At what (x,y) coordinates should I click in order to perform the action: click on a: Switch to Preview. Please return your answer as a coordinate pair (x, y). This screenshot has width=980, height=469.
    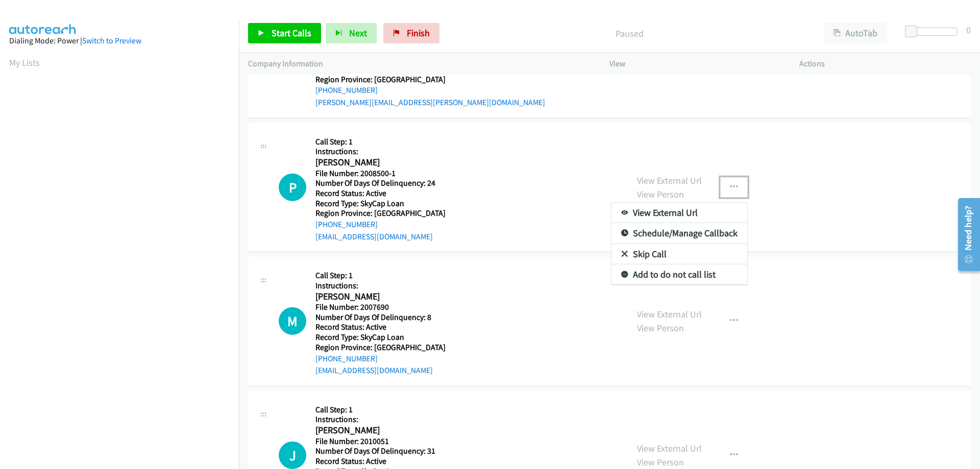
    Looking at the image, I should click on (112, 40).